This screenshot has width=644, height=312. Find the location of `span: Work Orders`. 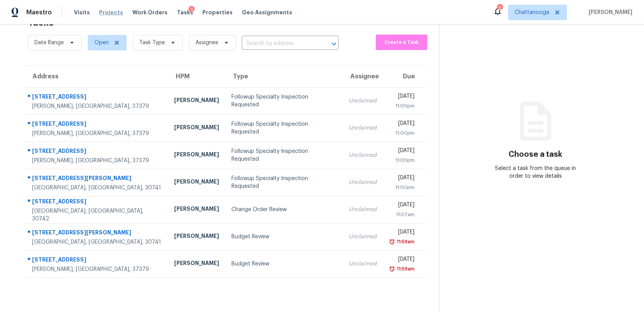

span: Work Orders is located at coordinates (150, 13).